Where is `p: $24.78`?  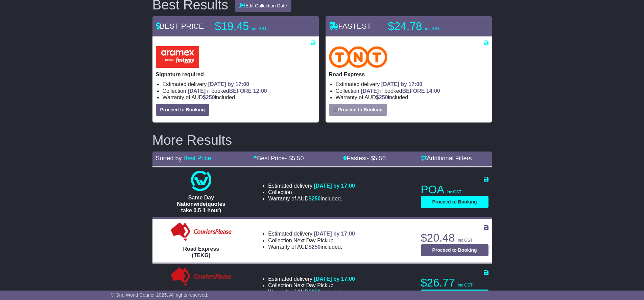 p: $24.78 is located at coordinates (430, 26).